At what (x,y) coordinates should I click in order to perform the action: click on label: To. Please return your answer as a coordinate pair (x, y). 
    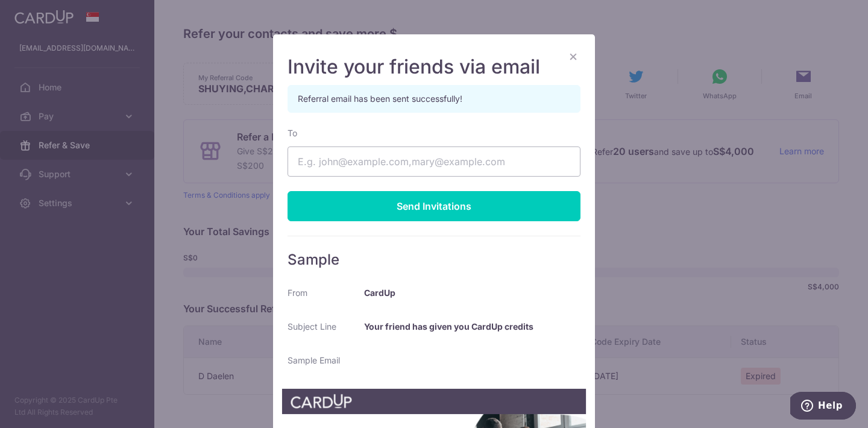
    Looking at the image, I should click on (292, 133).